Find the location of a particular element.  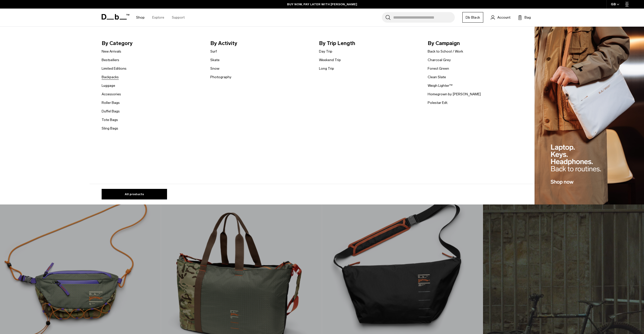

a: Surf is located at coordinates (213, 51).